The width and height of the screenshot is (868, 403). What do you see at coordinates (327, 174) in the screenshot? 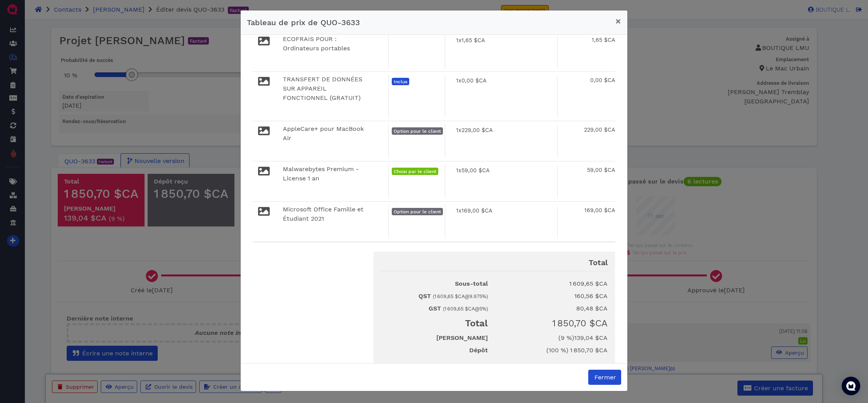
I see `div: Malwarebytes Premium - License 1 an` at bounding box center [327, 174].